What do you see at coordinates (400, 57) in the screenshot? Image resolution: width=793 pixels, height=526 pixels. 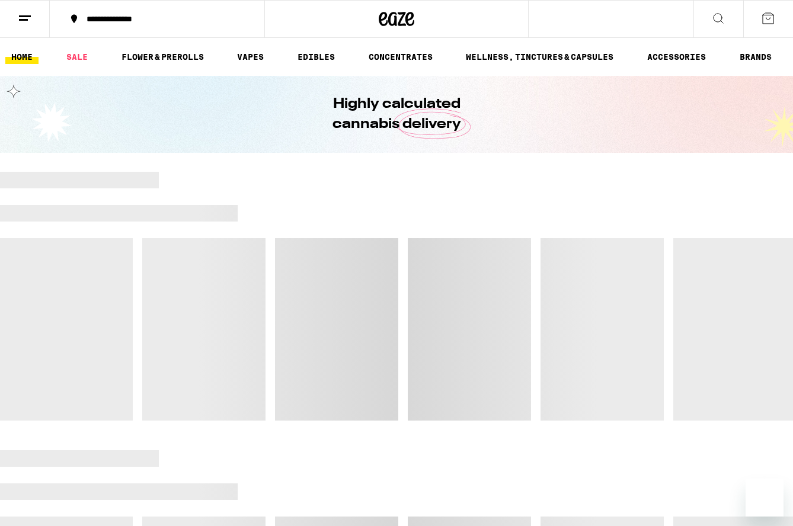 I see `a: CONCENTRATES` at bounding box center [400, 57].